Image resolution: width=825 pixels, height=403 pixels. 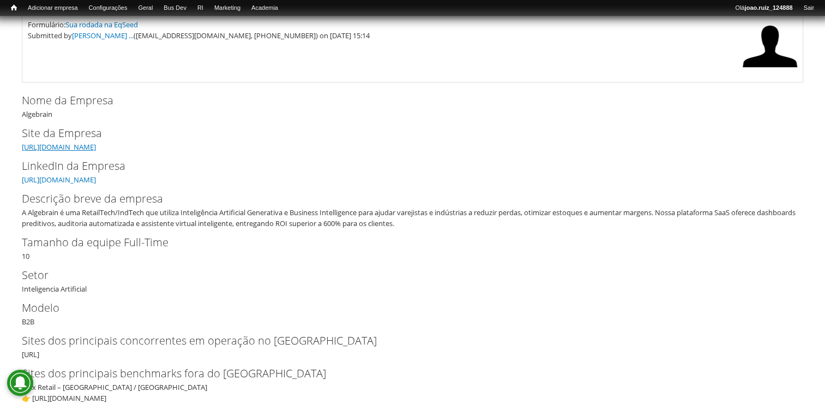 I want to click on label: Nome da Empresa, so click(x=404, y=100).